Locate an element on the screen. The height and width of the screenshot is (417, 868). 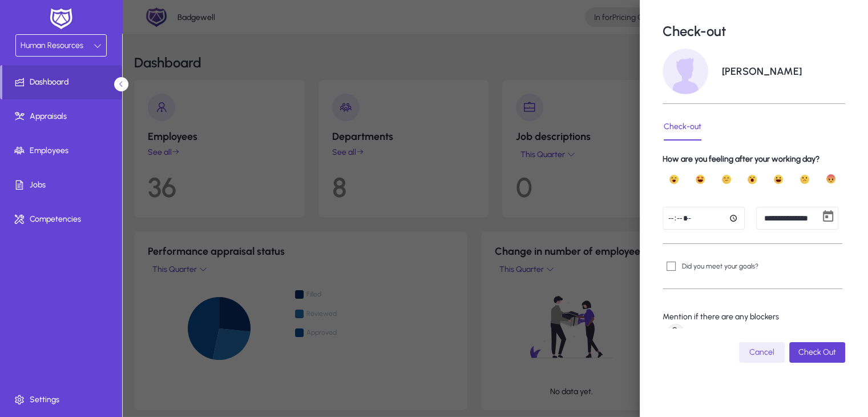
span: Jobs is located at coordinates (64, 185).